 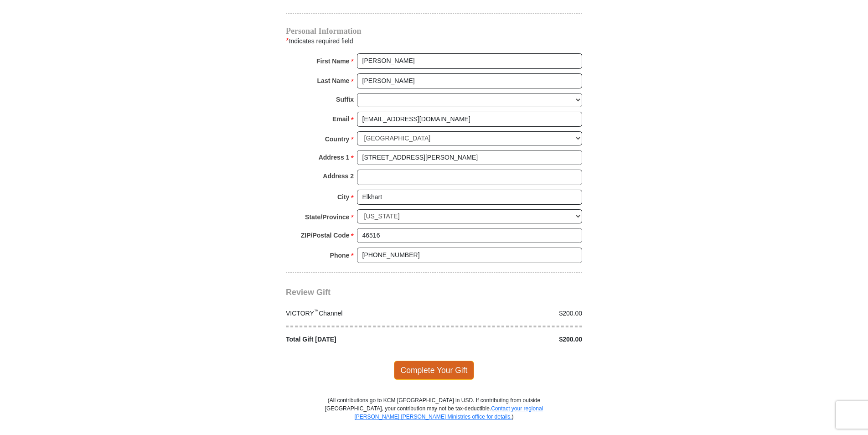 I want to click on sup: ™, so click(x=316, y=311).